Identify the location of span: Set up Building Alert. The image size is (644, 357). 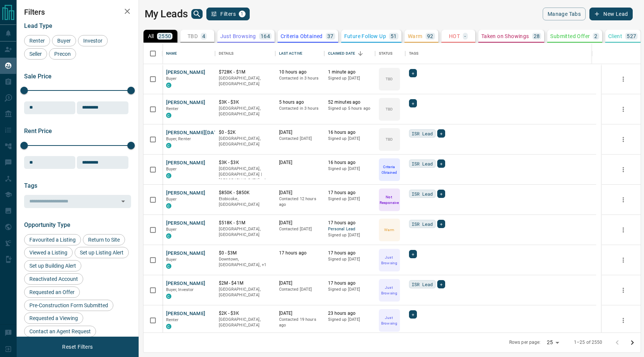
(52, 266).